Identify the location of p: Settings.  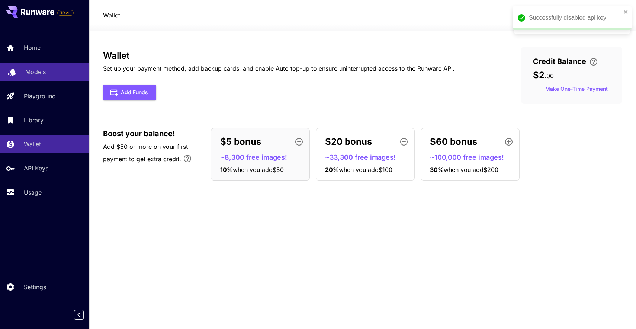
(35, 287).